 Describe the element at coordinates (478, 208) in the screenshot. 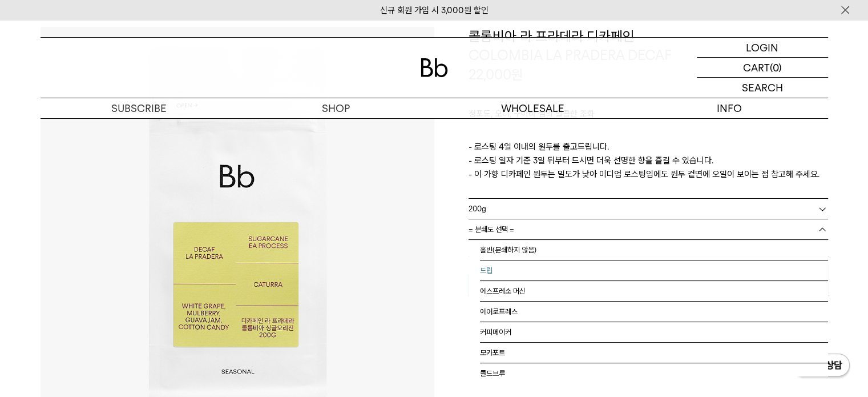

I see `span: 200g` at that location.